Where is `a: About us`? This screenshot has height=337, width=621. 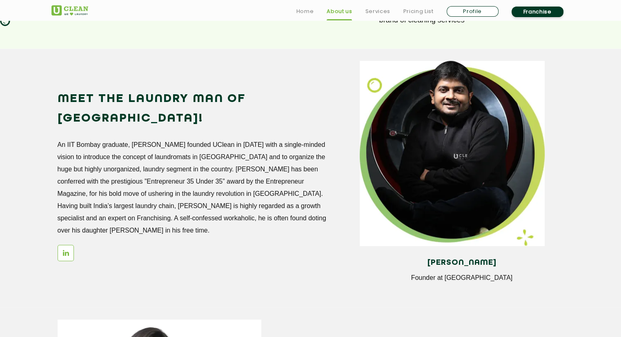
a: About us is located at coordinates (339, 11).